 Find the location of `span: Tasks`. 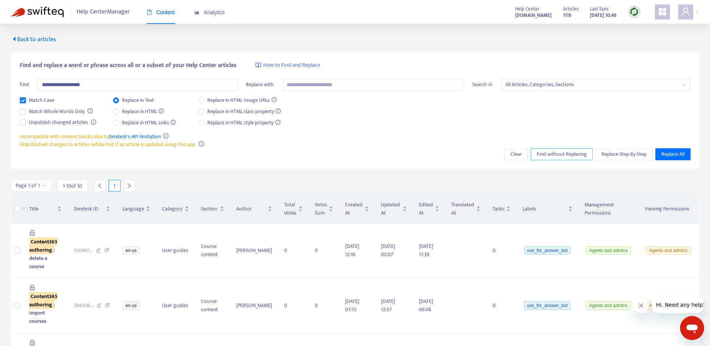

span: Tasks is located at coordinates (499, 209).